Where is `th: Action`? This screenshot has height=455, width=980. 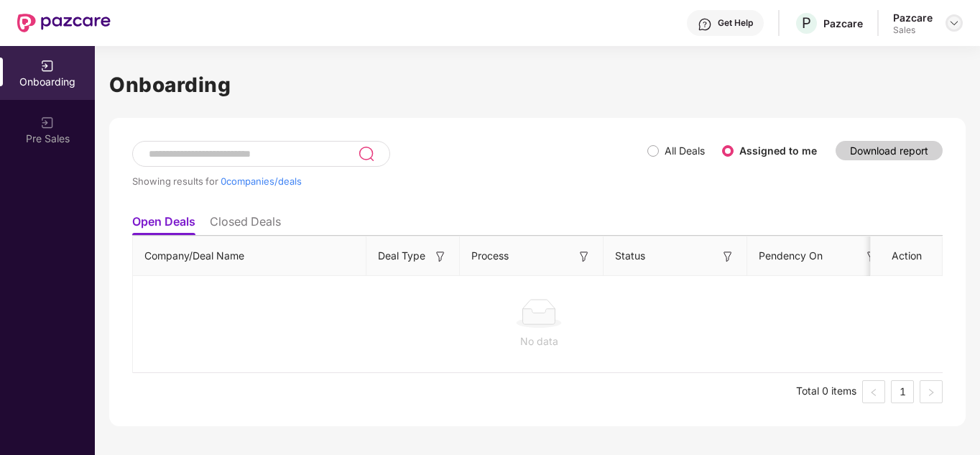 th: Action is located at coordinates (907, 256).